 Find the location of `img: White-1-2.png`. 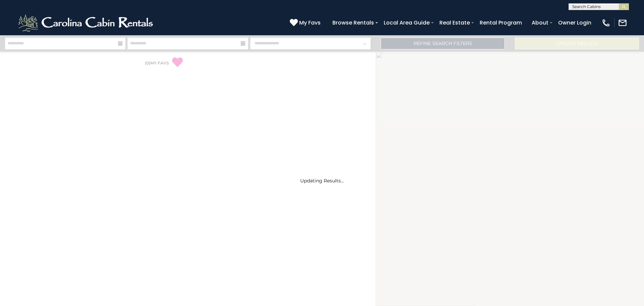

img: White-1-2.png is located at coordinates (86, 23).